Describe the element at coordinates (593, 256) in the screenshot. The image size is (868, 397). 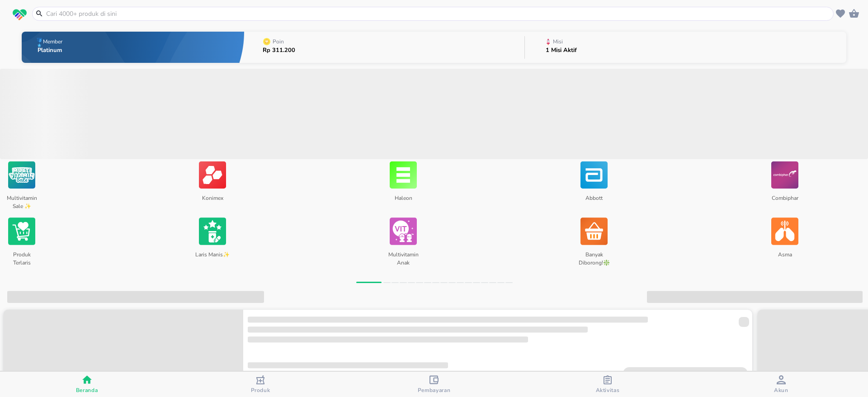
I see `p: Banyak Diborong!❇️` at that location.